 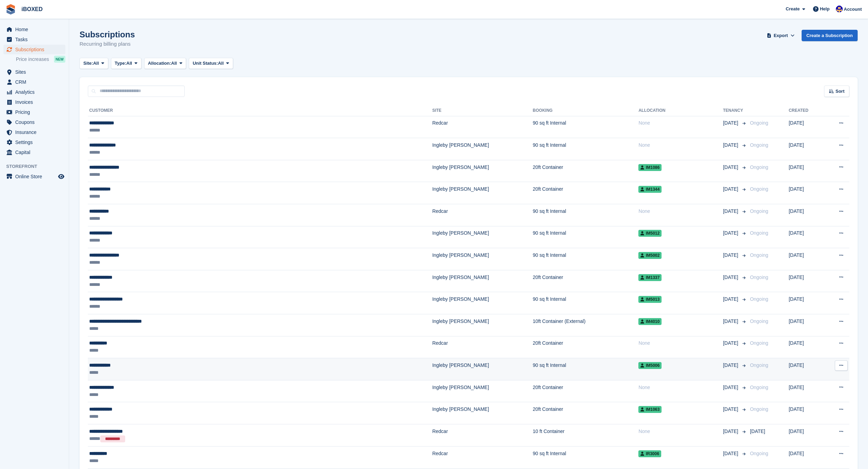 I want to click on th: Tenancy, so click(x=735, y=111).